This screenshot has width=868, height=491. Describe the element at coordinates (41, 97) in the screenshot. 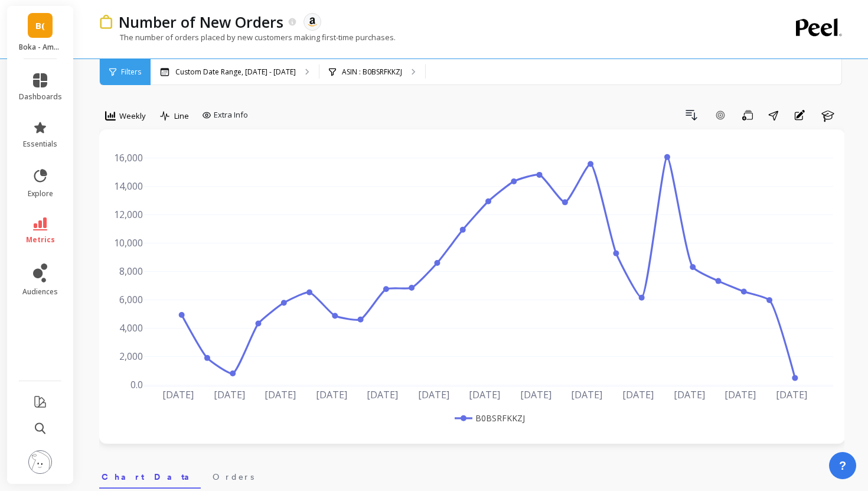

I see `span: dashboards` at that location.